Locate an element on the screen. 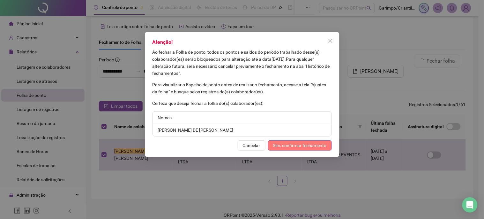 The height and width of the screenshot is (219, 484). span: Certeza que deseja fechar a folha do(s) colaborador(es): is located at coordinates (208, 103).